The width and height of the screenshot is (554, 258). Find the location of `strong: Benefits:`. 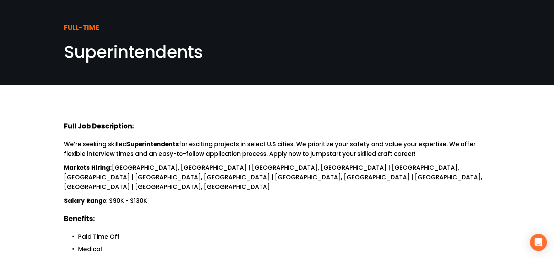

strong: Benefits: is located at coordinates (79, 218).